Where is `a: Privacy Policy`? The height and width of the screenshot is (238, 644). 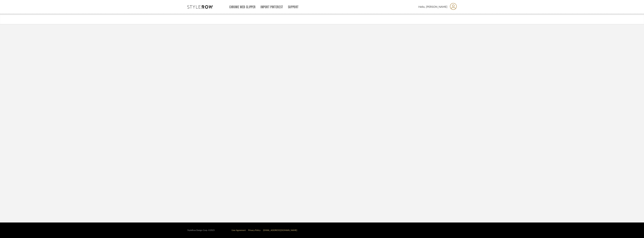 a: Privacy Policy is located at coordinates (254, 231).